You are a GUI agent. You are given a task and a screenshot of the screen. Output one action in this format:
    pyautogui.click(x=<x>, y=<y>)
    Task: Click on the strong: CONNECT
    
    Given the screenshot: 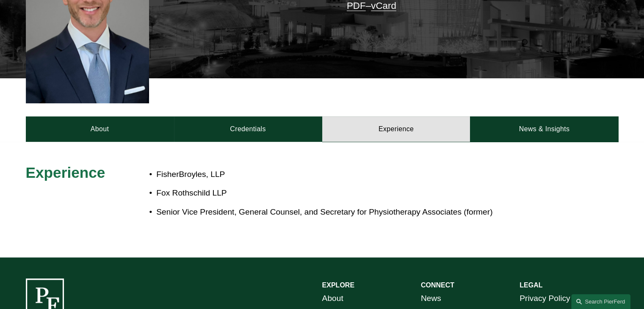 What is the action you would take?
    pyautogui.click(x=438, y=285)
    